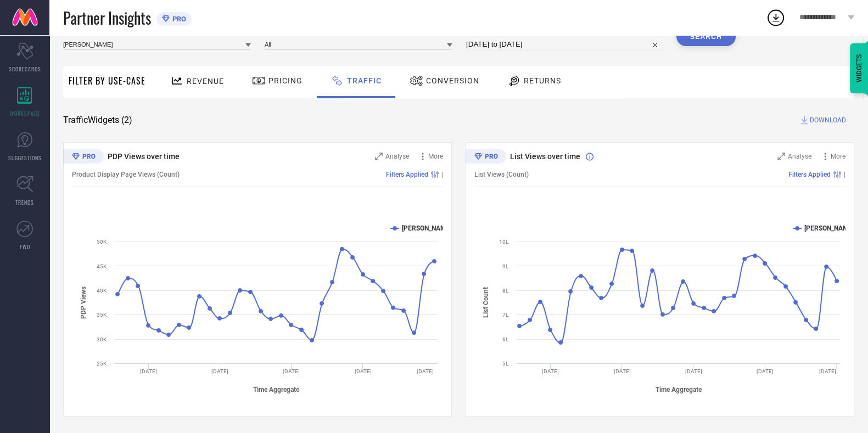 The height and width of the screenshot is (433, 868). Describe the element at coordinates (706, 36) in the screenshot. I see `button: Search` at that location.